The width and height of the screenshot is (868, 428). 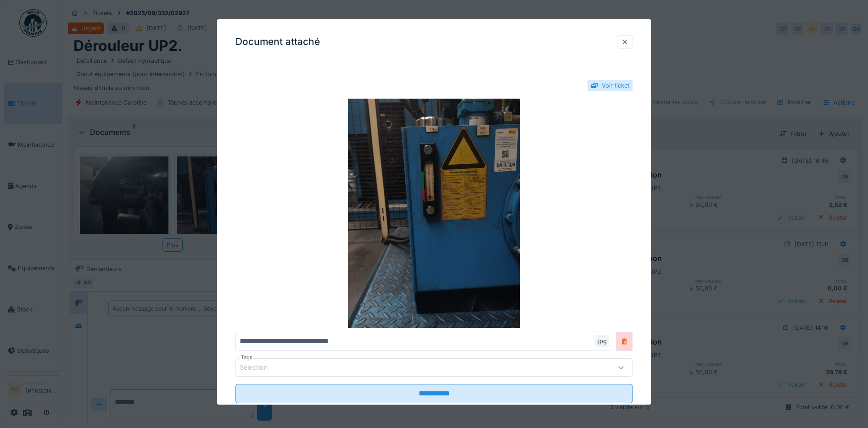 I want to click on img: 083223d0-45d3-49cc-9044-d2771c14e16a-17588025130633557384554962568539.jpg, so click(x=434, y=213).